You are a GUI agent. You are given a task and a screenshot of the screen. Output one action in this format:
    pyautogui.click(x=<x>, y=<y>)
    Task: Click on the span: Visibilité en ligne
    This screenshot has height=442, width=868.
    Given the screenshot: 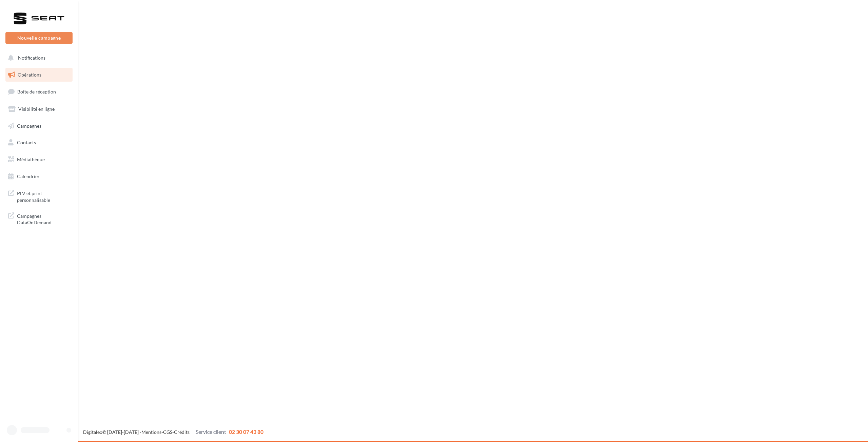 What is the action you would take?
    pyautogui.click(x=36, y=108)
    